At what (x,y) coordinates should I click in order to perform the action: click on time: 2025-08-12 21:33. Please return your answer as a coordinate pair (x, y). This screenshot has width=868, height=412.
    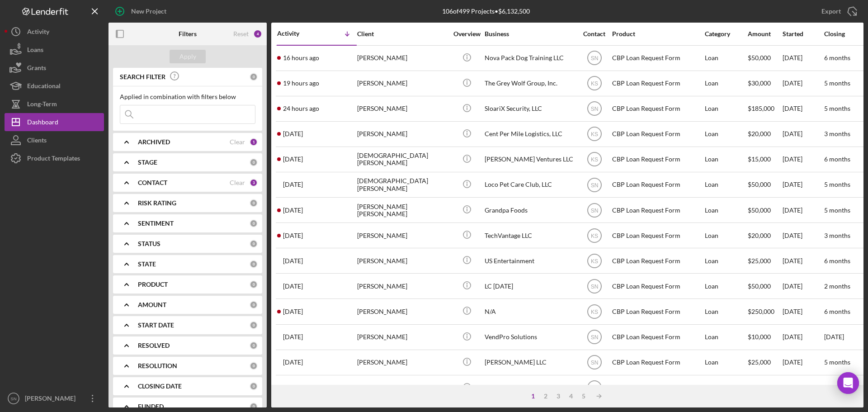
    Looking at the image, I should click on (293, 159).